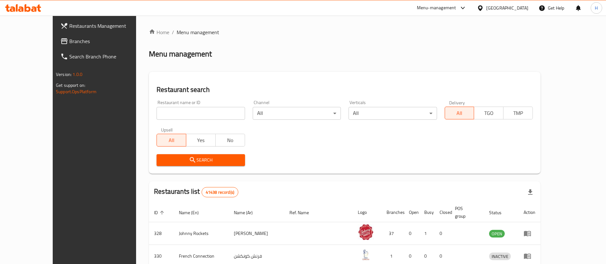  I want to click on span: Branches, so click(109, 41).